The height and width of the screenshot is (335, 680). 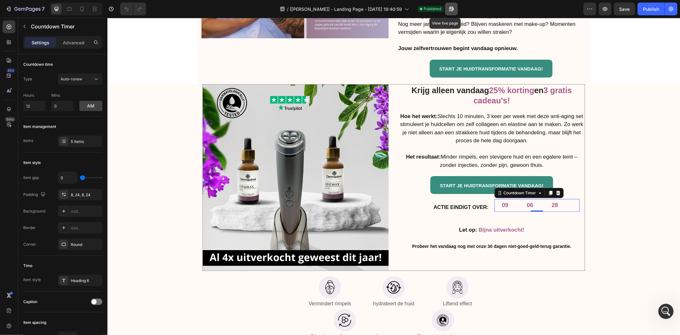 I want to click on div: Beta, so click(x=10, y=119).